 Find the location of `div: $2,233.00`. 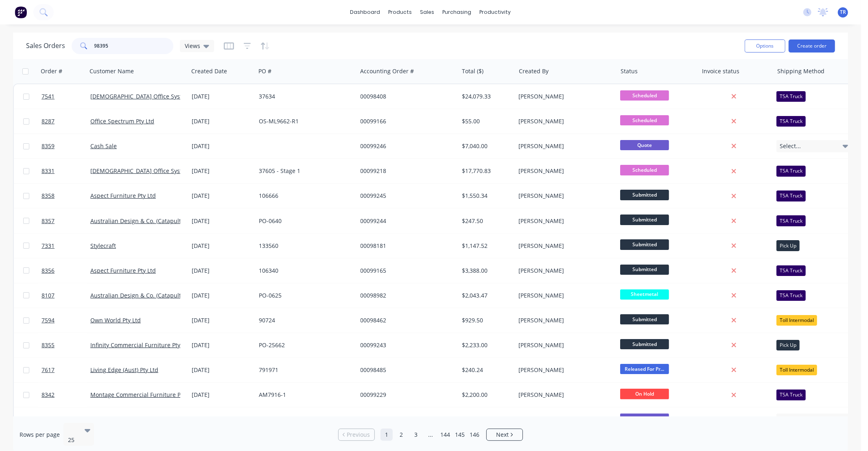

div: $2,233.00 is located at coordinates (485, 345).